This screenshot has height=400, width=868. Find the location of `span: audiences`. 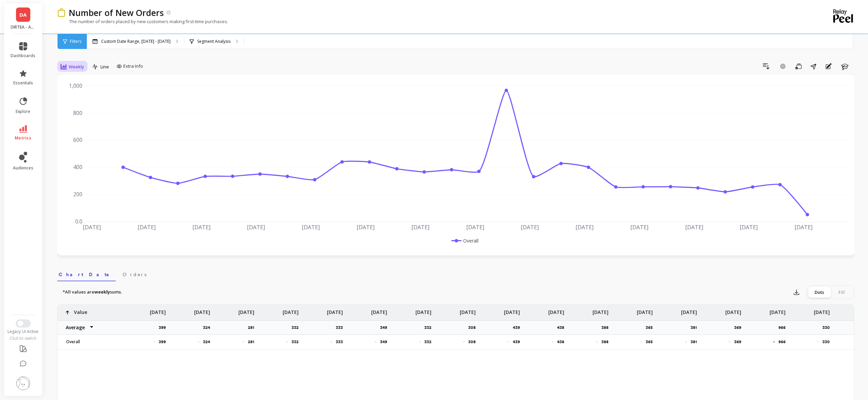

span: audiences is located at coordinates (23, 168).